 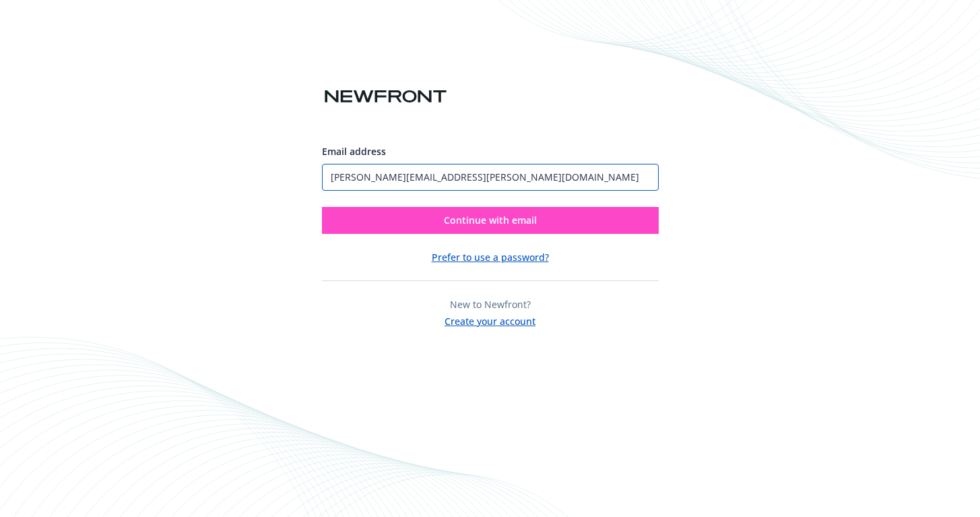 What do you see at coordinates (490, 319) in the screenshot?
I see `button: Create your account` at bounding box center [490, 319].